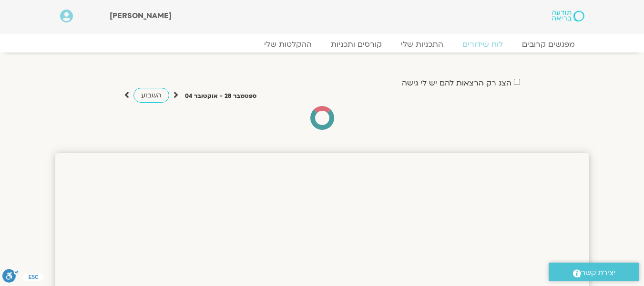 The width and height of the screenshot is (644, 286). I want to click on span: השבוע, so click(151, 95).